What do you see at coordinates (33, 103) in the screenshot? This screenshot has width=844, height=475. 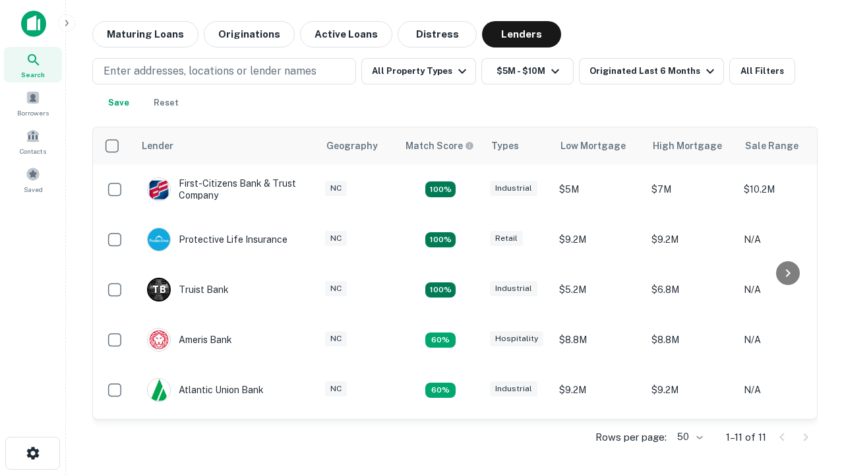 I see `div: Borrowers` at bounding box center [33, 103].